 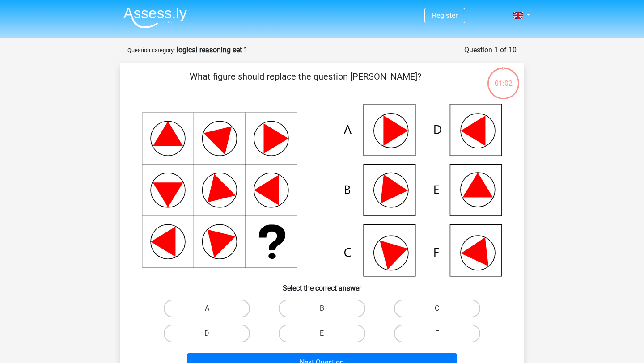 I want to click on label: B, so click(x=322, y=308).